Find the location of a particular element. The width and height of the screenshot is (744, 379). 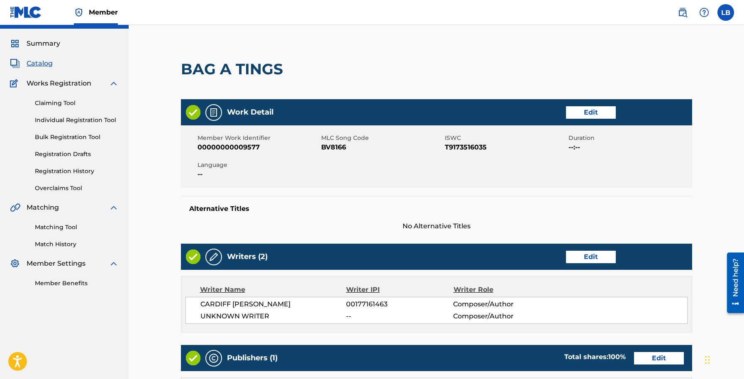

span: Works Registration is located at coordinates (59, 83).